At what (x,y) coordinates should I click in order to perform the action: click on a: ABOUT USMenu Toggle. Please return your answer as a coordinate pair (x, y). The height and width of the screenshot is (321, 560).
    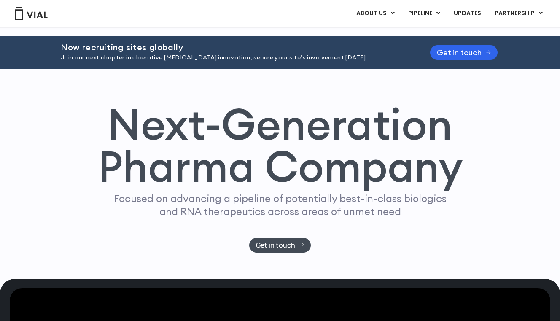
    Looking at the image, I should click on (376, 14).